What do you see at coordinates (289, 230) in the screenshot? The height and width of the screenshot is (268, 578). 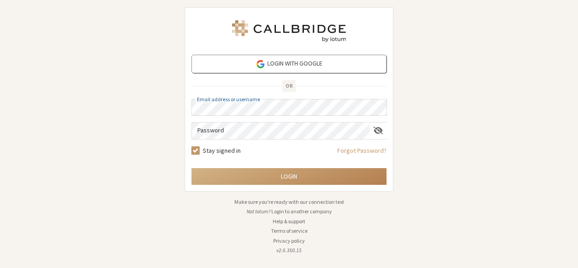 I see `a: Terms of service` at bounding box center [289, 230].